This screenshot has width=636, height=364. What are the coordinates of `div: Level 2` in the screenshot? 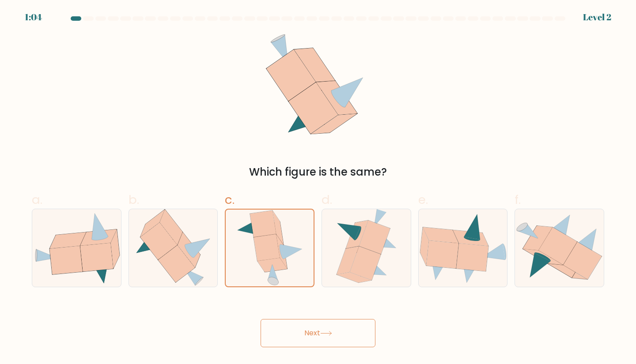 It's located at (597, 17).